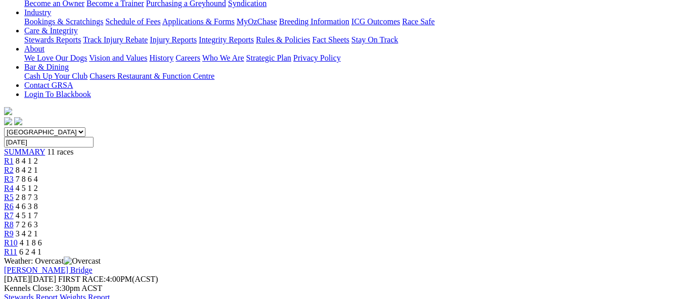  Describe the element at coordinates (27, 224) in the screenshot. I see `span: 7 2 6 3` at that location.